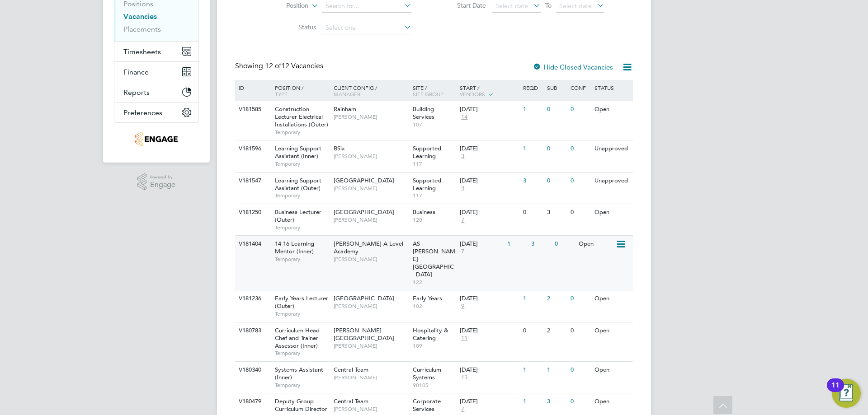 This screenshot has width=868, height=415. I want to click on span: Engage, so click(163, 185).